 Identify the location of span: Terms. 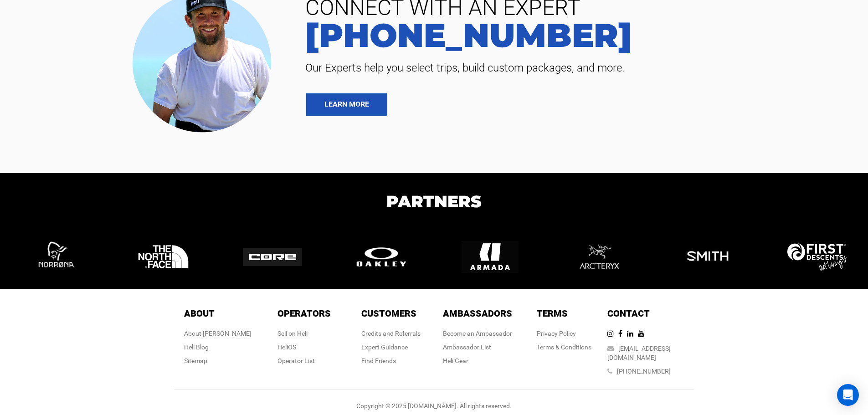
(552, 313).